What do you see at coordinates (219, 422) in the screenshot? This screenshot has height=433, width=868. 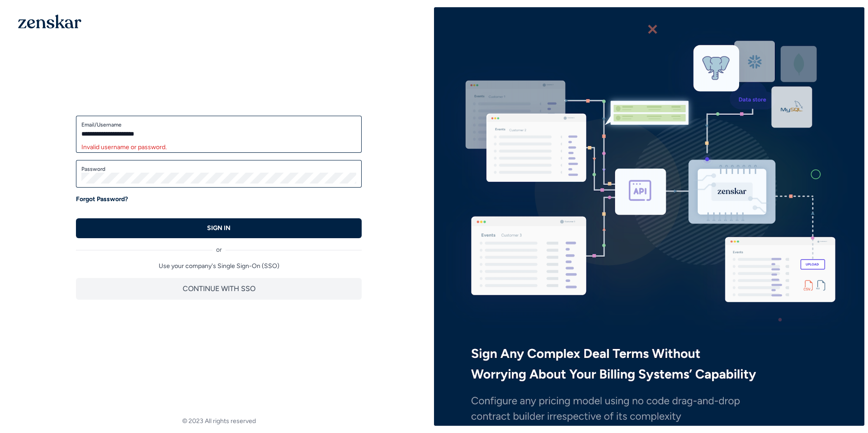 I see `footer: © 2023 All rights reserved` at bounding box center [219, 422].